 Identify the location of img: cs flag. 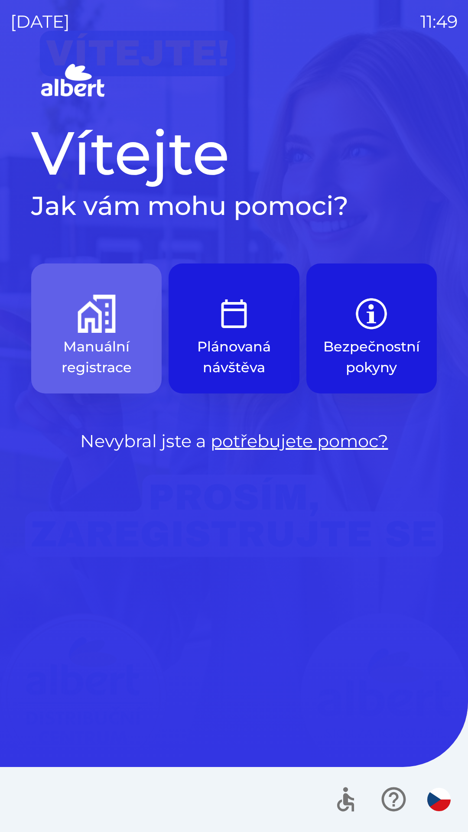
(439, 799).